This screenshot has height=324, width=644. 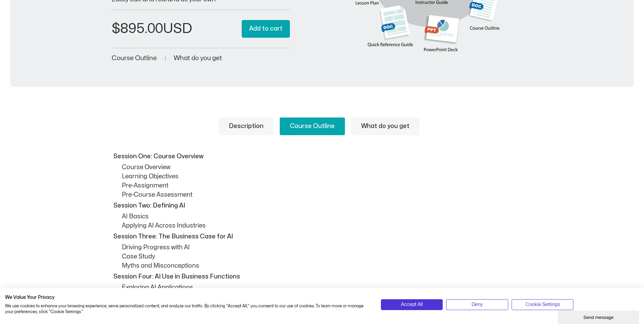 I want to click on bdi: 895.00, so click(x=137, y=29).